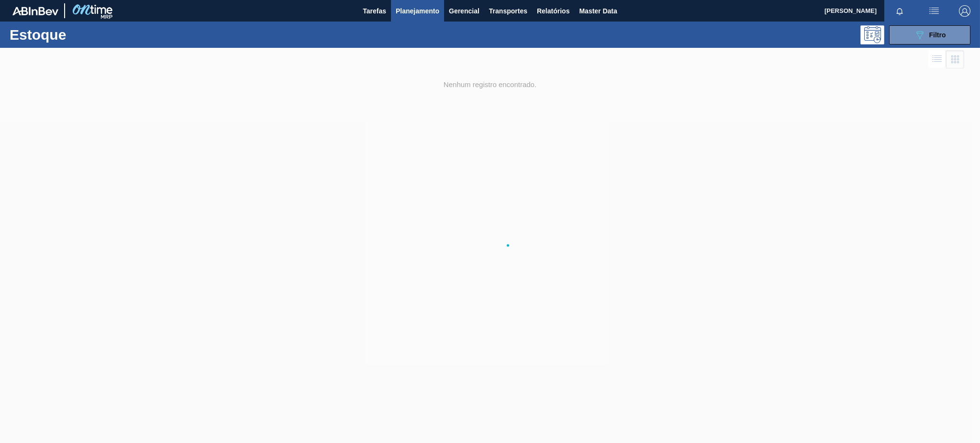 The height and width of the screenshot is (443, 980). What do you see at coordinates (872, 35) in the screenshot?
I see `div: Pogramando: nenhum usuário selecionado` at bounding box center [872, 35].